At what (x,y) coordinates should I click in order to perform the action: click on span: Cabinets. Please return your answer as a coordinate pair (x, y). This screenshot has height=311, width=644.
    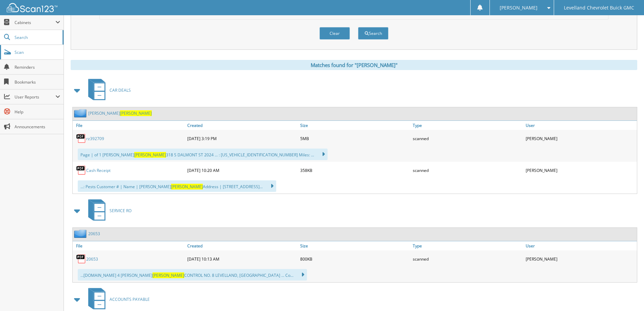
    Looking at the image, I should click on (35, 22).